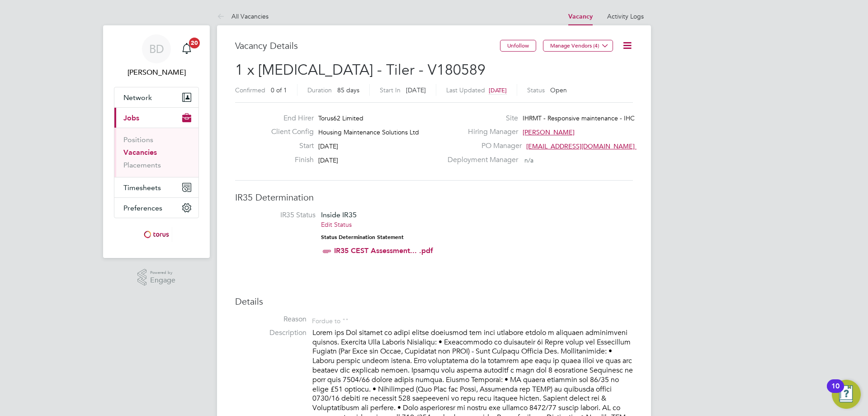 Image resolution: width=868 pixels, height=416 pixels. What do you see at coordinates (480, 118) in the screenshot?
I see `label: Site` at bounding box center [480, 118].